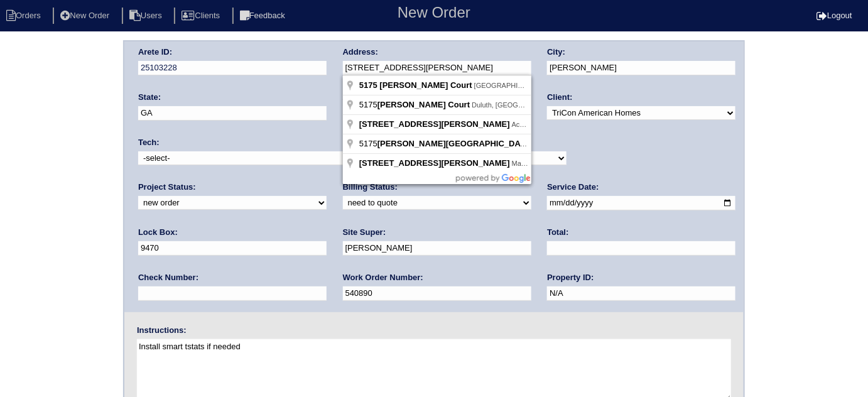  What do you see at coordinates (556, 52) in the screenshot?
I see `label: City:` at bounding box center [556, 52].